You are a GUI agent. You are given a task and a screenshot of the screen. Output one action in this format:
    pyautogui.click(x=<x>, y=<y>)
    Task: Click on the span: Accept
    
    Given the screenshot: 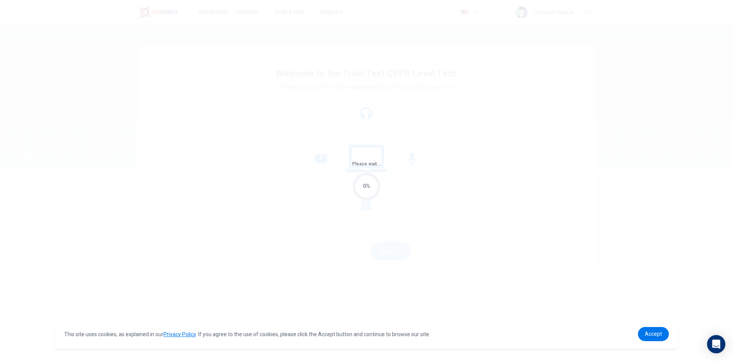 What is the action you would take?
    pyautogui.click(x=653, y=333)
    